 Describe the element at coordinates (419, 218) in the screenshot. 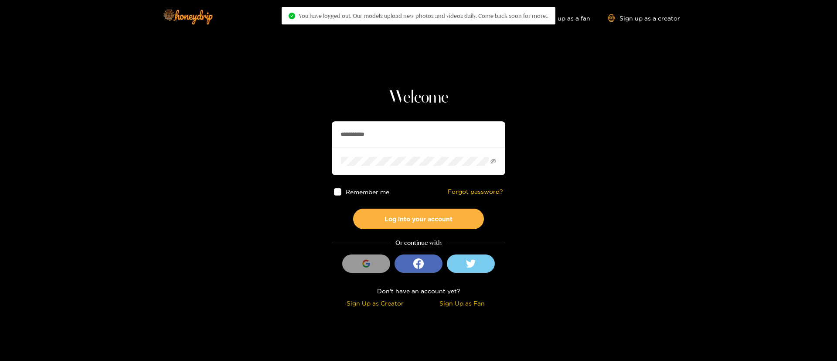

I see `button: Log into your account` at that location.